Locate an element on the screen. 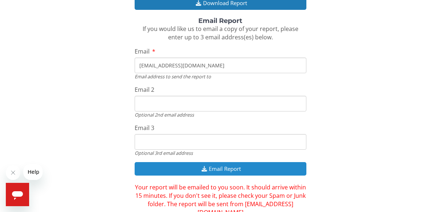 The image size is (441, 212). span: Email is located at coordinates (142, 51).